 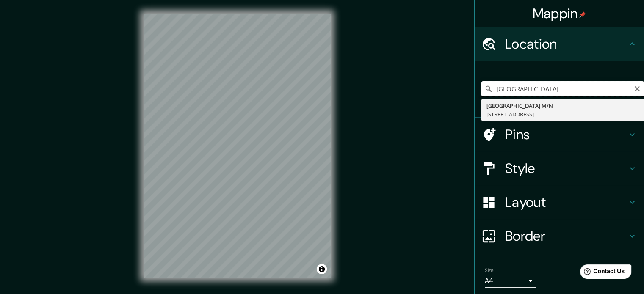 I want to click on img: pin-icon.png, so click(x=582, y=15).